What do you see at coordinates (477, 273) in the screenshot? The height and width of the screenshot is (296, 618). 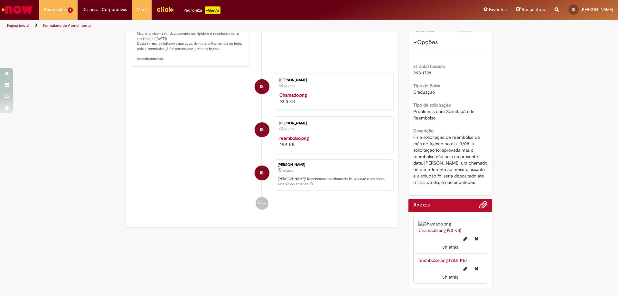 I see `button: Excluir reembolso.png` at bounding box center [477, 273].